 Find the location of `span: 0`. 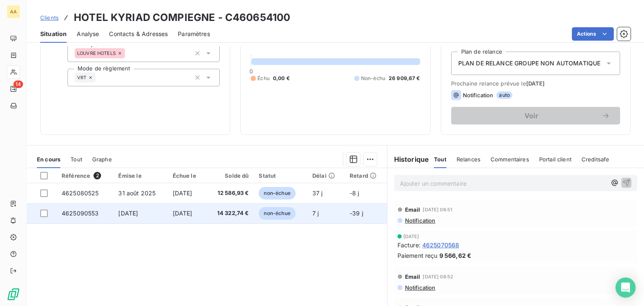

span: 0 is located at coordinates (251, 71).